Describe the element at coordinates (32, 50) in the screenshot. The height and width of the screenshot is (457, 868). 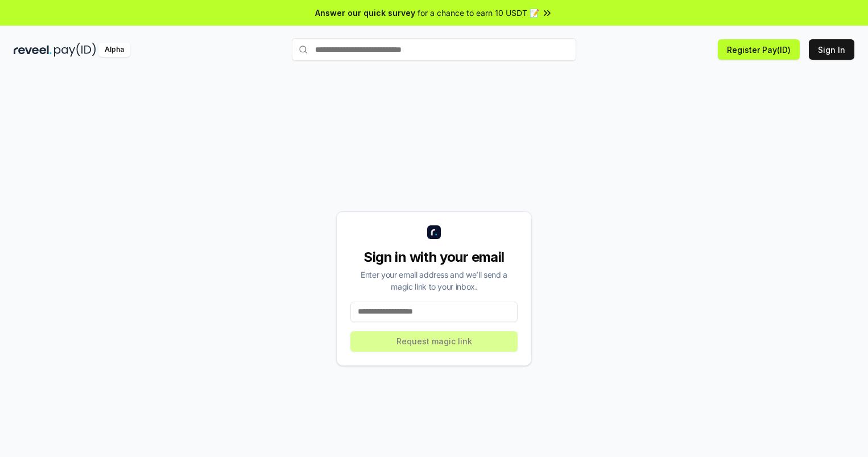
I see `img: reveel_dark` at that location.